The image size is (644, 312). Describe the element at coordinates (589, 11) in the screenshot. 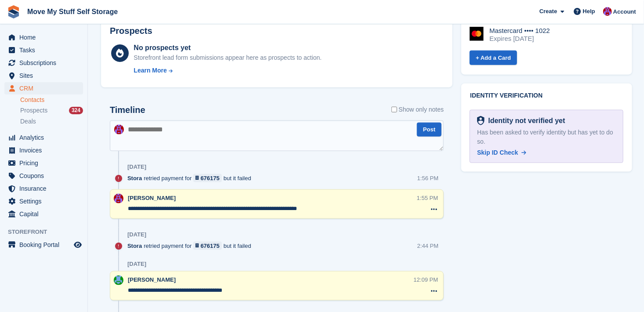

I see `span: Help` at that location.